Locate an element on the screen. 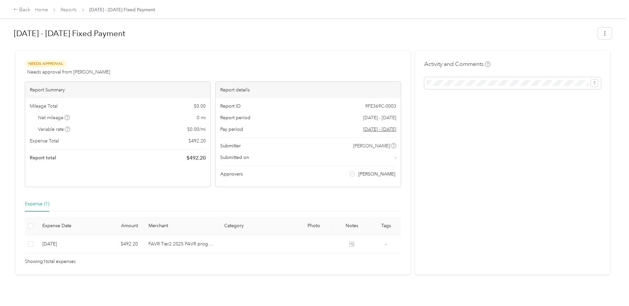  span: Report ID is located at coordinates (231, 106).